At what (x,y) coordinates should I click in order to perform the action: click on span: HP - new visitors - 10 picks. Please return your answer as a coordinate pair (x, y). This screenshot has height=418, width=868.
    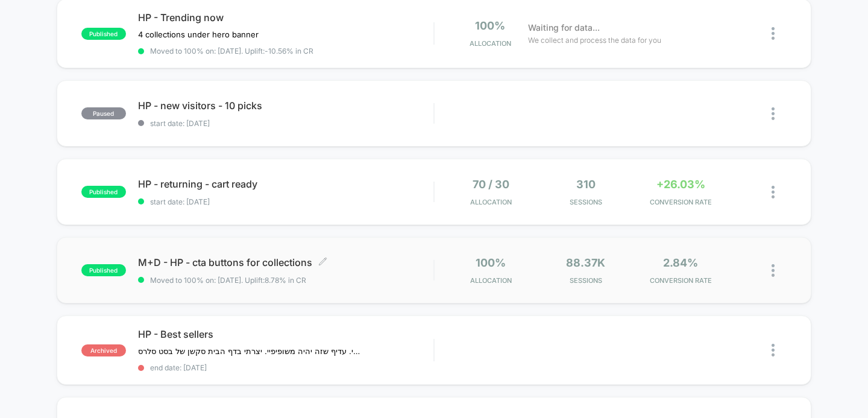
    Looking at the image, I should click on (286, 105).